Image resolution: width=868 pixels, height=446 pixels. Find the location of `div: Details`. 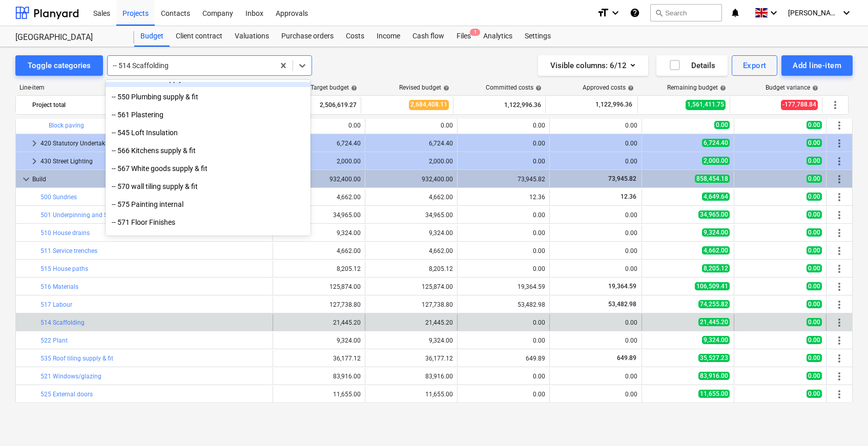

div: Details is located at coordinates (692, 66).